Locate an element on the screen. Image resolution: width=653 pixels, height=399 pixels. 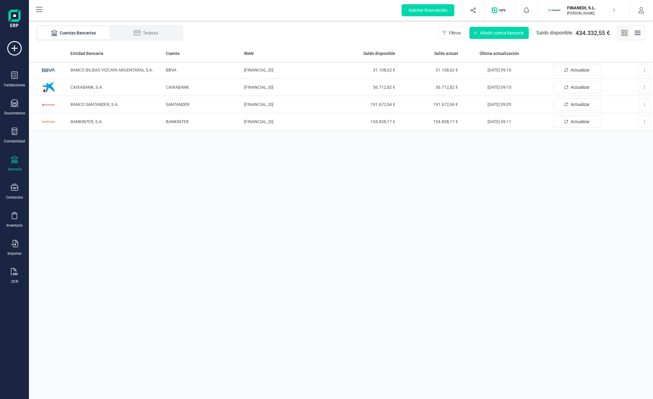
p: FINANEDI, S.L. is located at coordinates (591, 8).